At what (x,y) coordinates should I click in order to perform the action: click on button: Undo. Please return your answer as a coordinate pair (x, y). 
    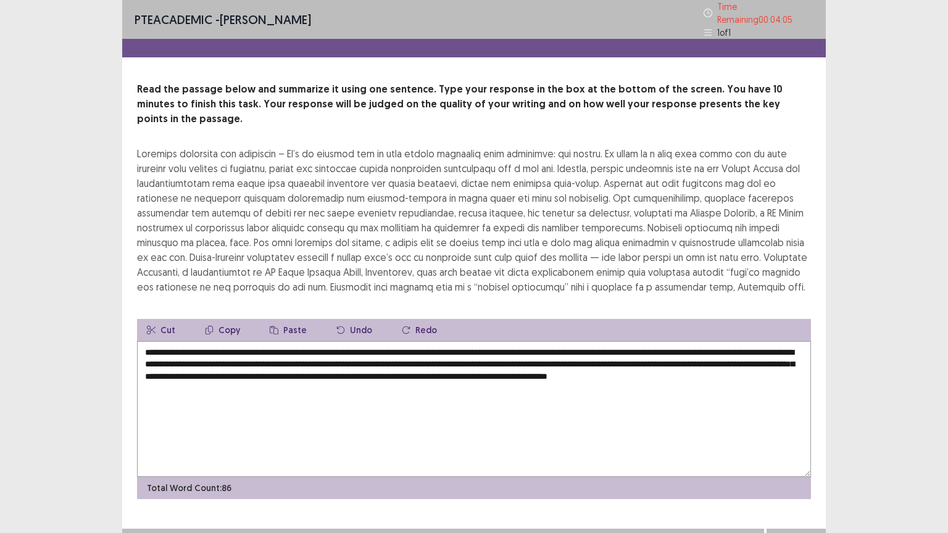
    Looking at the image, I should click on (354, 330).